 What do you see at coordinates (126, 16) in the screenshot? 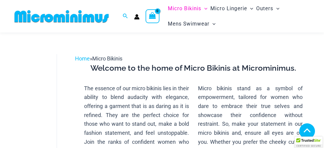
I see `a: Search icon link` at bounding box center [126, 16].